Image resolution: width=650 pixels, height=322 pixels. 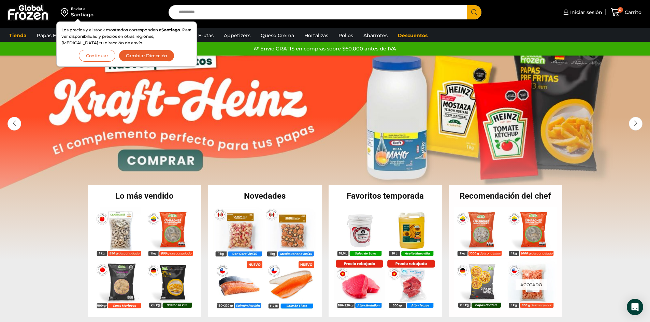 What do you see at coordinates (636, 124) in the screenshot?
I see `div: Next slide` at bounding box center [636, 124].